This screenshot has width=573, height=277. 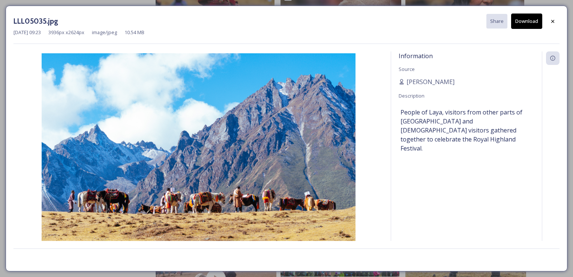 I want to click on span: 10.54 MB, so click(x=134, y=32).